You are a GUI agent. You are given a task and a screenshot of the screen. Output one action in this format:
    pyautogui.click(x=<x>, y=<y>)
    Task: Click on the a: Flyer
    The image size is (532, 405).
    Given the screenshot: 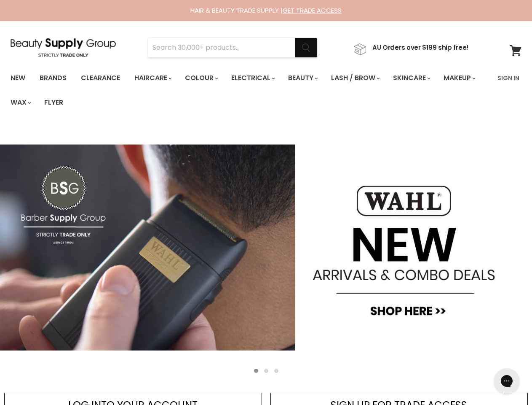 What is the action you would take?
    pyautogui.click(x=53, y=102)
    